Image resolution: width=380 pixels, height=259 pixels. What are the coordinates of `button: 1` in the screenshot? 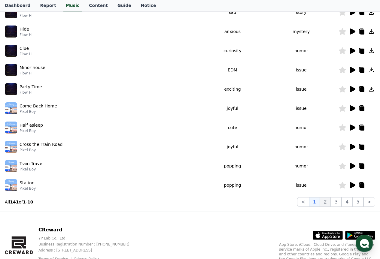 It's located at (314, 202).